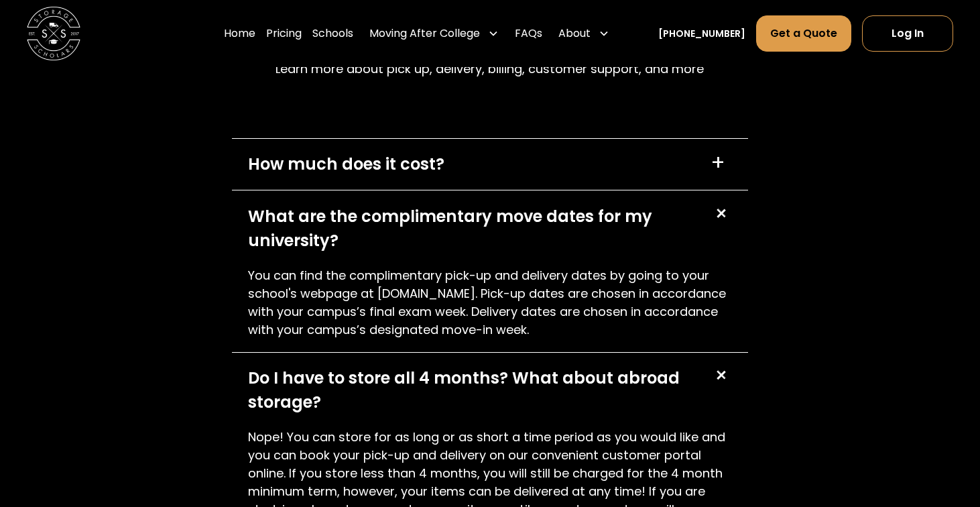 This screenshot has height=507, width=980. I want to click on a: Log In, so click(908, 34).